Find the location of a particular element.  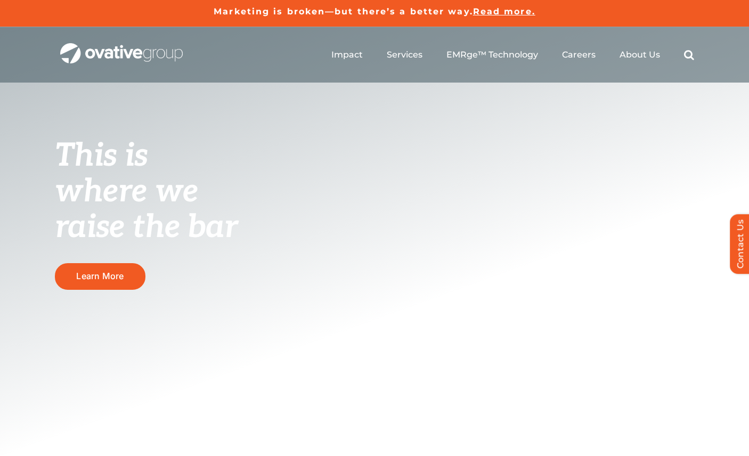

span: About Us is located at coordinates (640, 55).